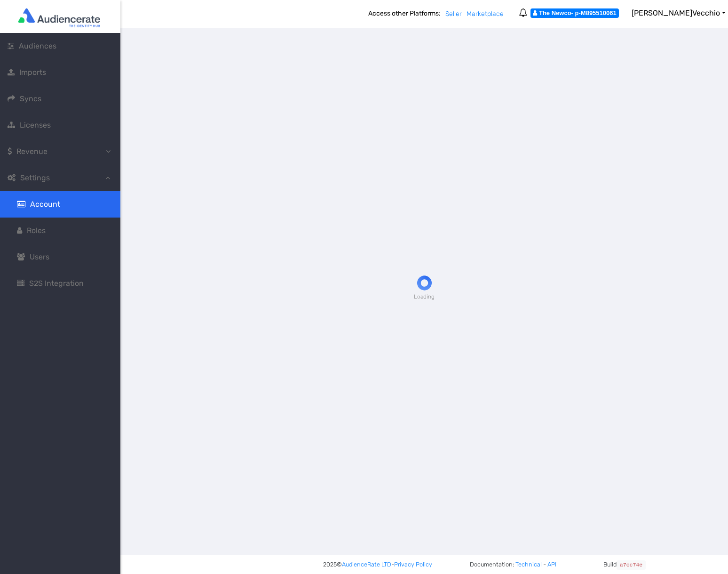 The width and height of the screenshot is (728, 574). What do you see at coordinates (37, 230) in the screenshot?
I see `span: Roles` at bounding box center [37, 230].